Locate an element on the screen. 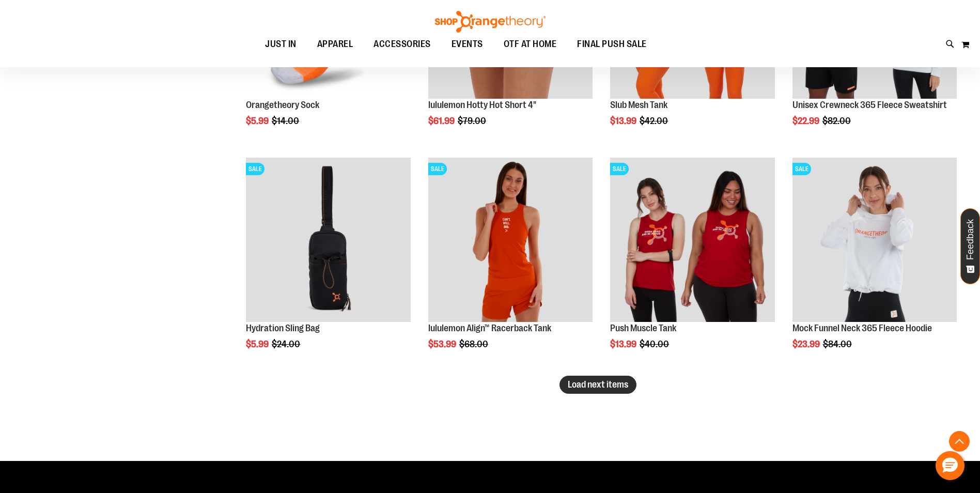 The height and width of the screenshot is (493, 980). span: $82.00 is located at coordinates (838, 121).